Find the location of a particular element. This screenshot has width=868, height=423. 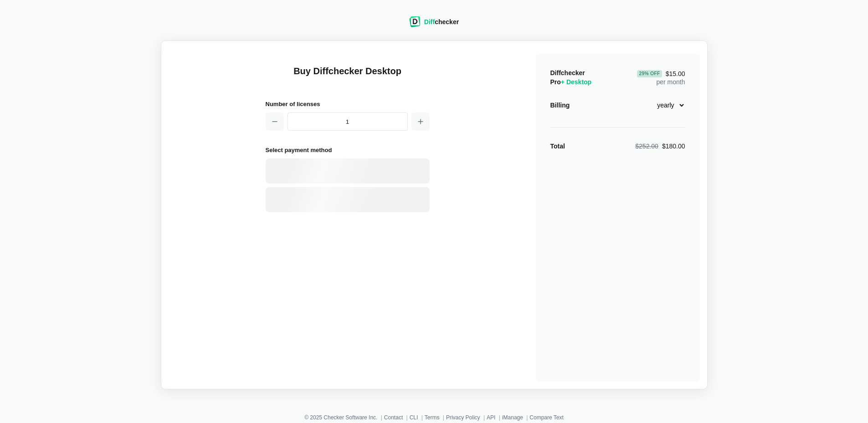

span: $252.00 is located at coordinates (647, 146).